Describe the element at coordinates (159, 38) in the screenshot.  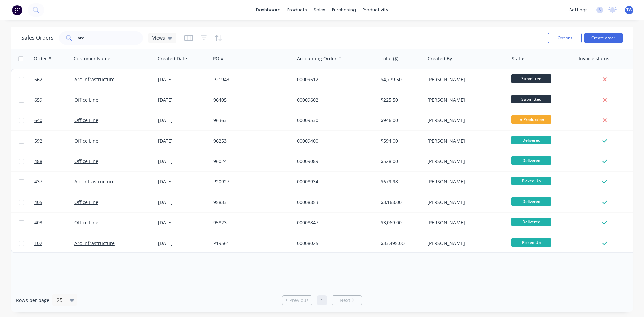
I see `span: Views` at that location.